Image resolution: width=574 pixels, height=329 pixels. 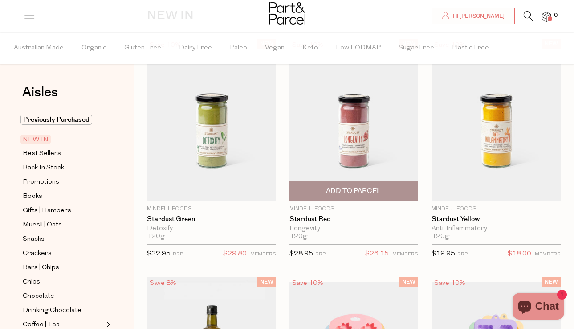 What do you see at coordinates (94, 48) in the screenshot?
I see `span: Organic` at bounding box center [94, 48].